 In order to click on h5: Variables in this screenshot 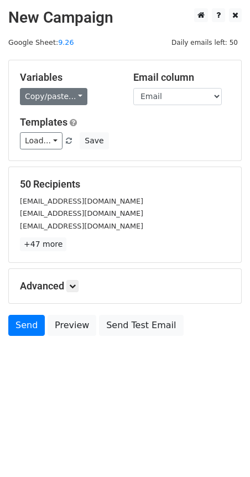, I will do `click(68, 77)`.